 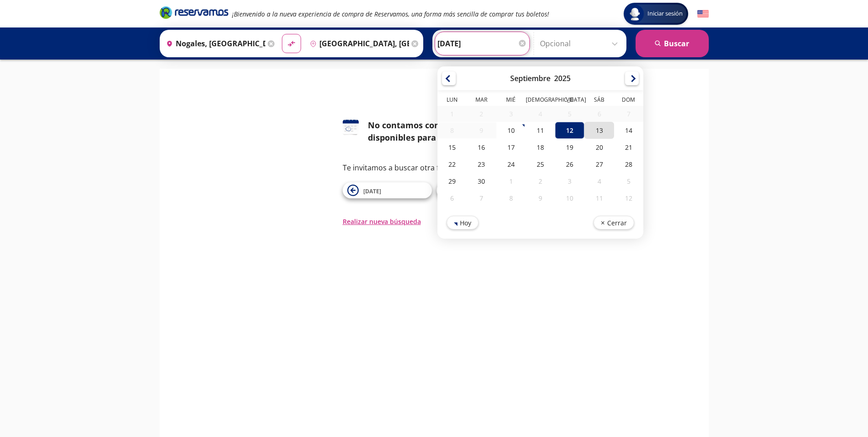 I want to click on th: Lunes, so click(x=452, y=100).